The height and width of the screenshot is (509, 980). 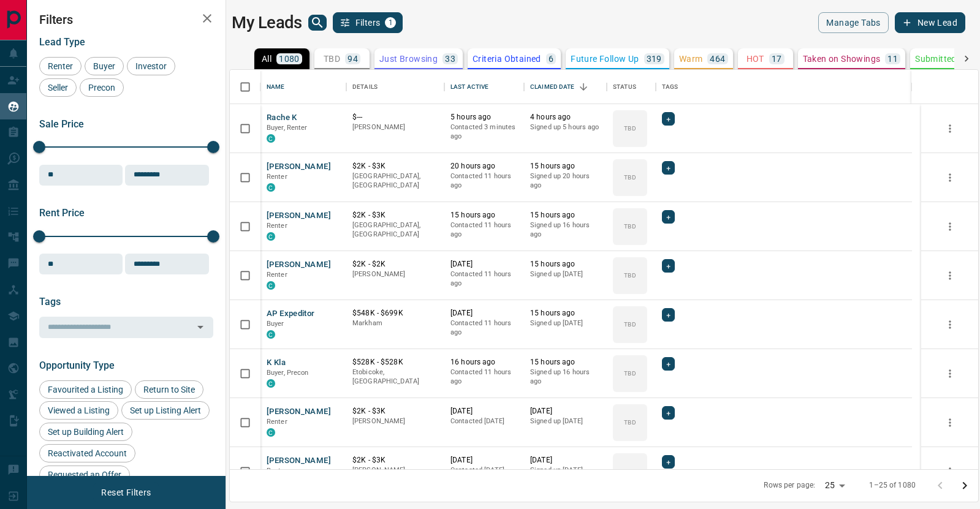 I want to click on div: Claimed Date, so click(x=552, y=87).